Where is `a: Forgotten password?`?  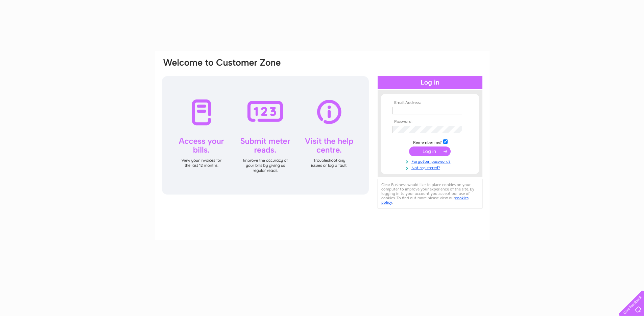 a: Forgotten password? is located at coordinates (431, 160).